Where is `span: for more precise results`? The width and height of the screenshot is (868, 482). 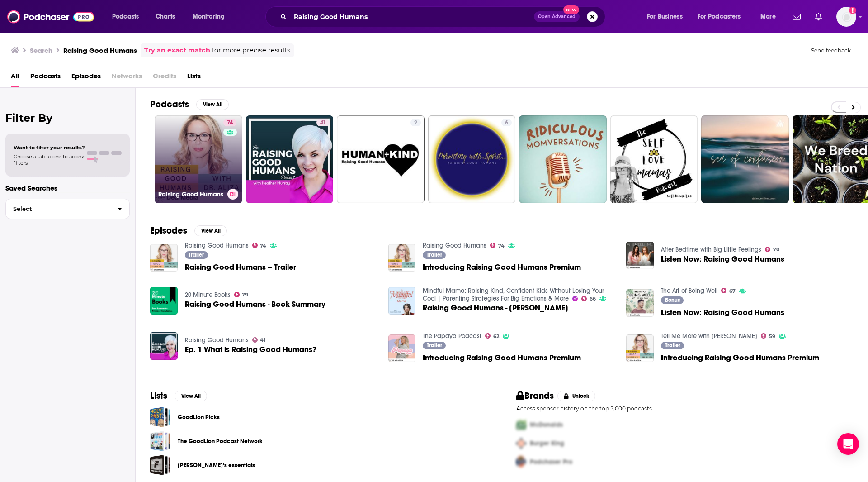 span: for more precise results is located at coordinates (251, 50).